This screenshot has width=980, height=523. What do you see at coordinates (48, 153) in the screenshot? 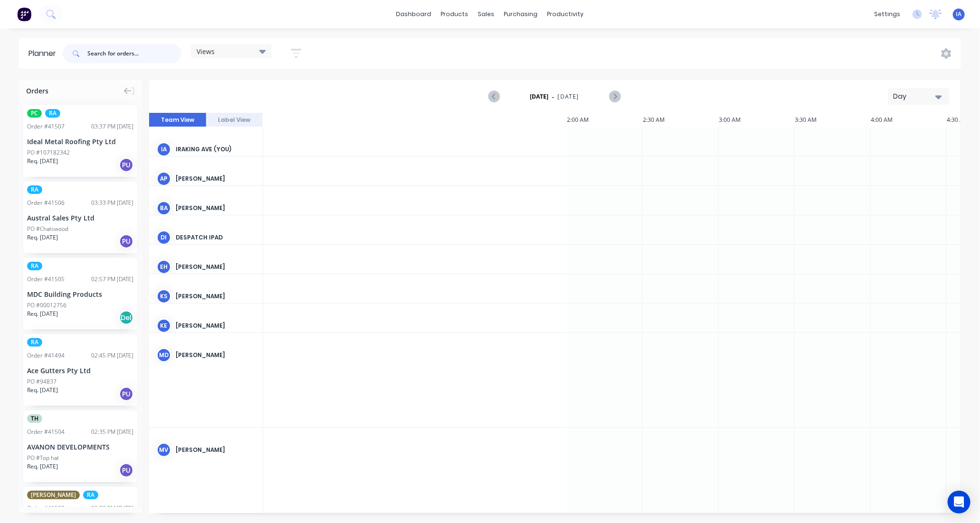
I see `div: PO #107182342` at bounding box center [48, 153].